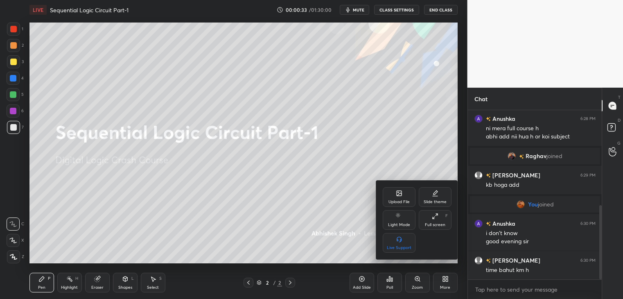  Describe the element at coordinates (399, 202) in the screenshot. I see `div: Upload File` at that location.